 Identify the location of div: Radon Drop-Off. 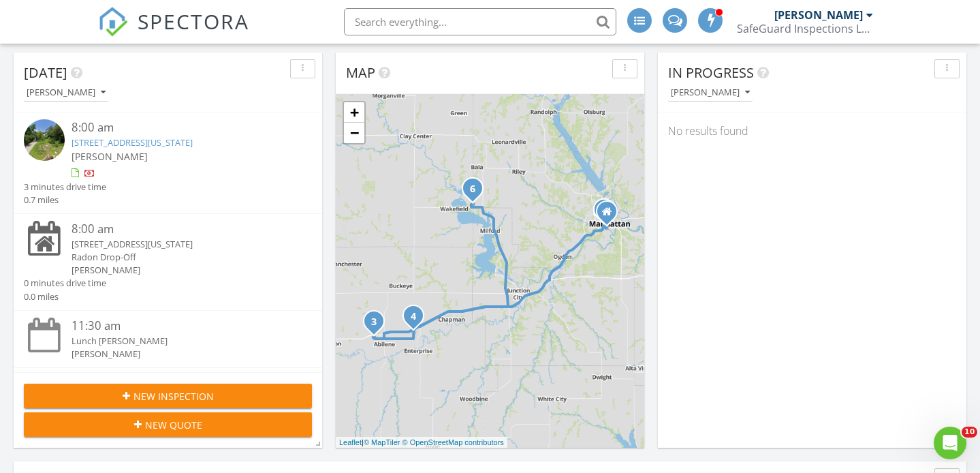
(179, 257).